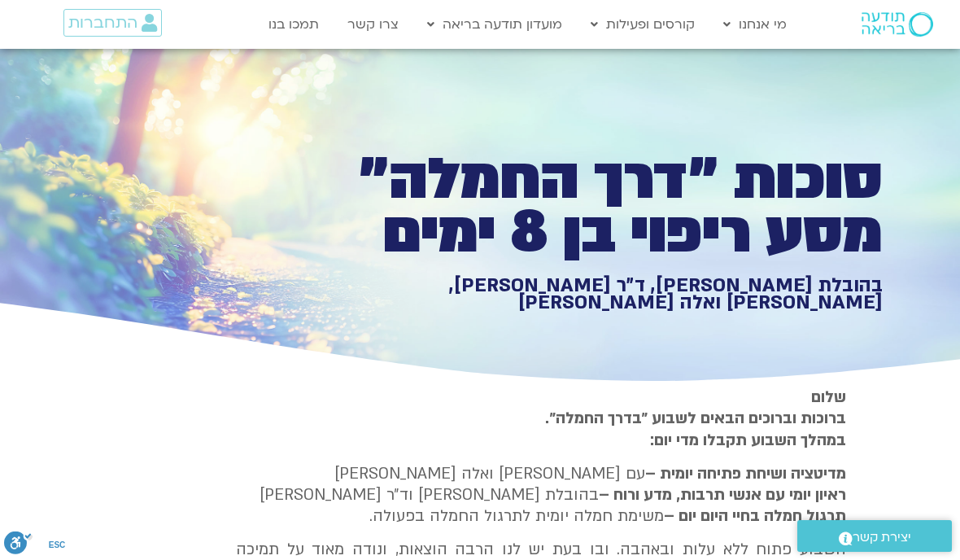  What do you see at coordinates (897, 25) in the screenshot?
I see `img: תודעה בריאה` at bounding box center [897, 25].